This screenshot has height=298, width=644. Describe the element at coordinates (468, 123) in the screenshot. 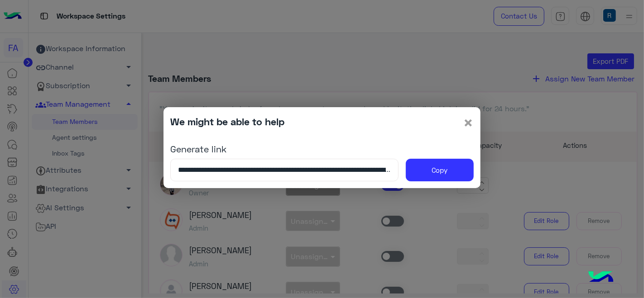

I see `button: Close` at that location.